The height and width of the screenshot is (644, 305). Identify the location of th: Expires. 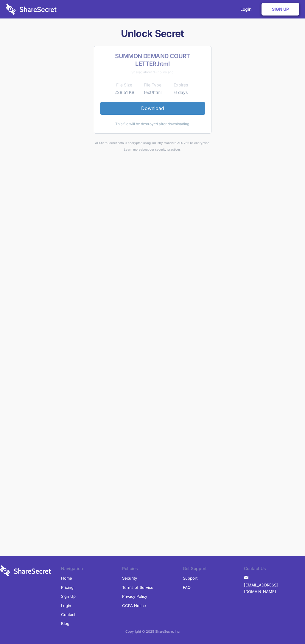
(181, 85).